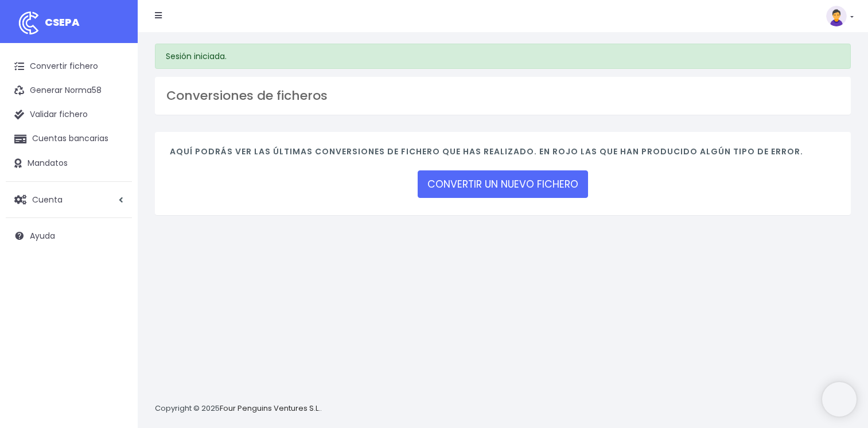  Describe the element at coordinates (238, 408) in the screenshot. I see `p: Copyright © 2025 .` at that location.